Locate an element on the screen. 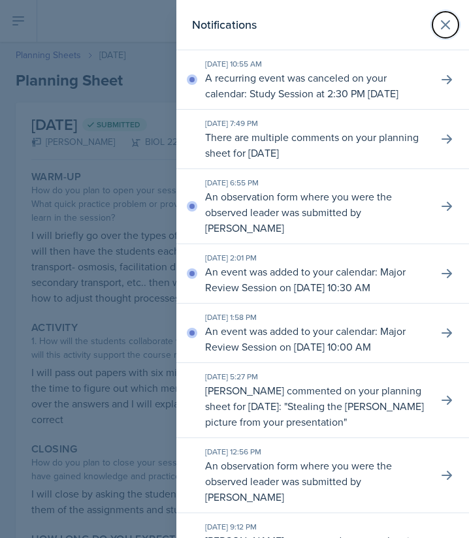 This screenshot has width=469, height=538. h2: Notifications is located at coordinates (224, 25).